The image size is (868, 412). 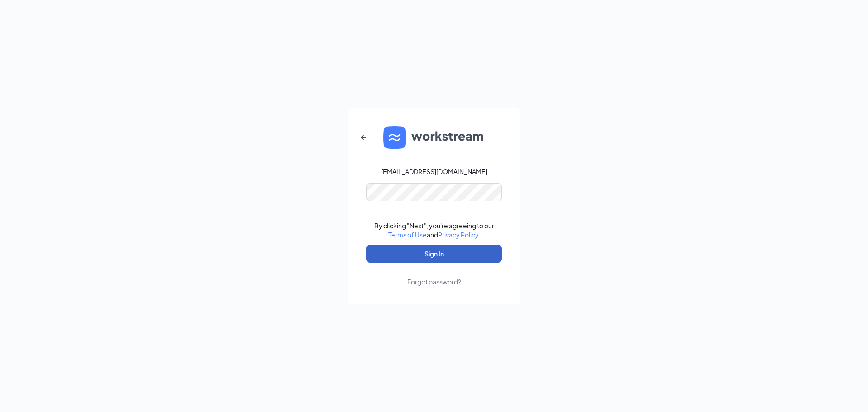 What do you see at coordinates (434, 137) in the screenshot?
I see `img: WS logo and Workstream text` at bounding box center [434, 137].